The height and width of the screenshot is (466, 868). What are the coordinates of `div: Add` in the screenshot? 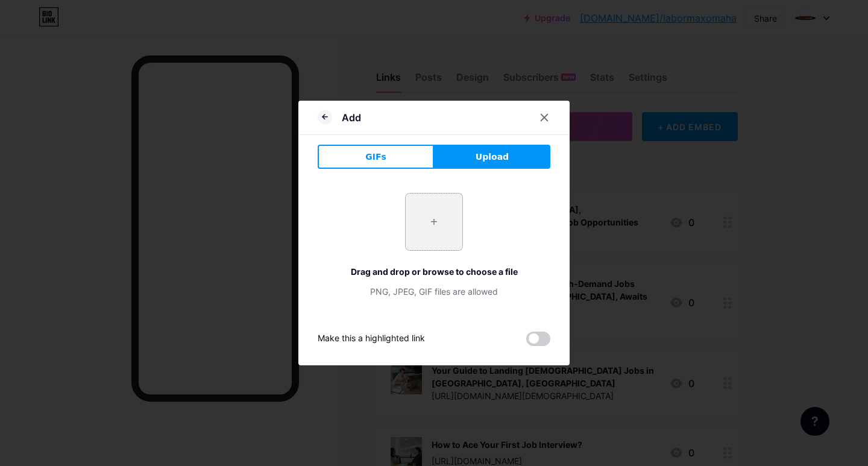 It's located at (352, 117).